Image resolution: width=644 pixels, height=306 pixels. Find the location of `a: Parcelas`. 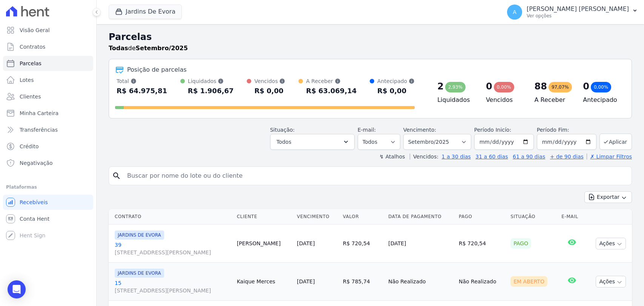

a: Parcelas is located at coordinates (48, 64).